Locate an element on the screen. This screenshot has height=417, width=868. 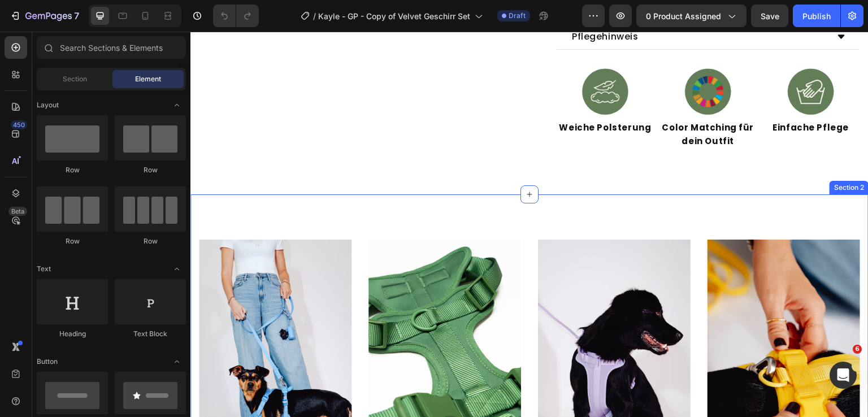
span: Save is located at coordinates (770, 16).